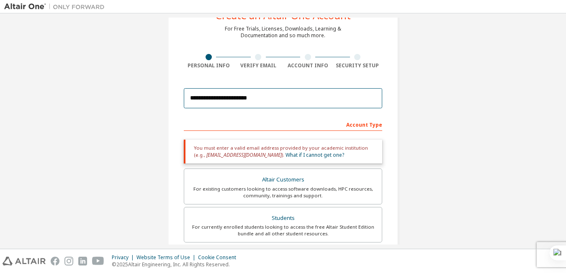 Image resolution: width=566 pixels, height=273 pixels. Describe the element at coordinates (283, 231) in the screenshot. I see `div: For currently enrolled students looking to access the free Altair Student Edition bundle and all ...` at that location.